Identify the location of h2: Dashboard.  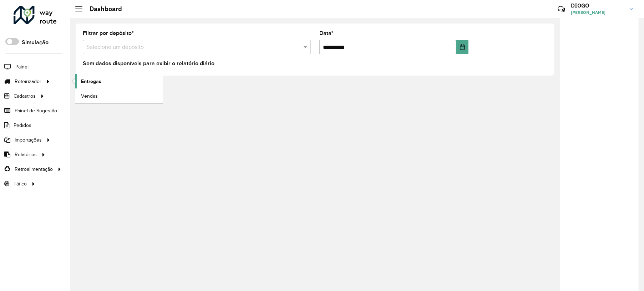
(102, 9).